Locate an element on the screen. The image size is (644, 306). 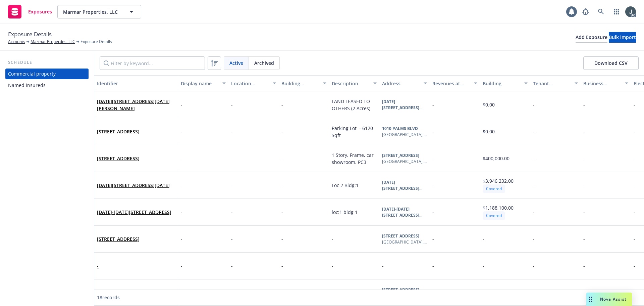
button: Tenant improvements is located at coordinates (555, 83).